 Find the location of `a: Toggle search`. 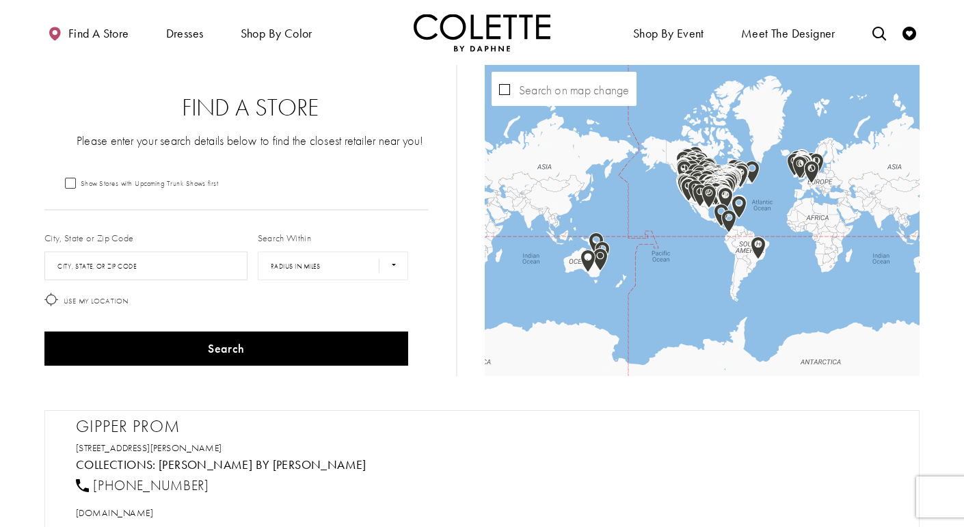

a: Toggle search is located at coordinates (879, 32).